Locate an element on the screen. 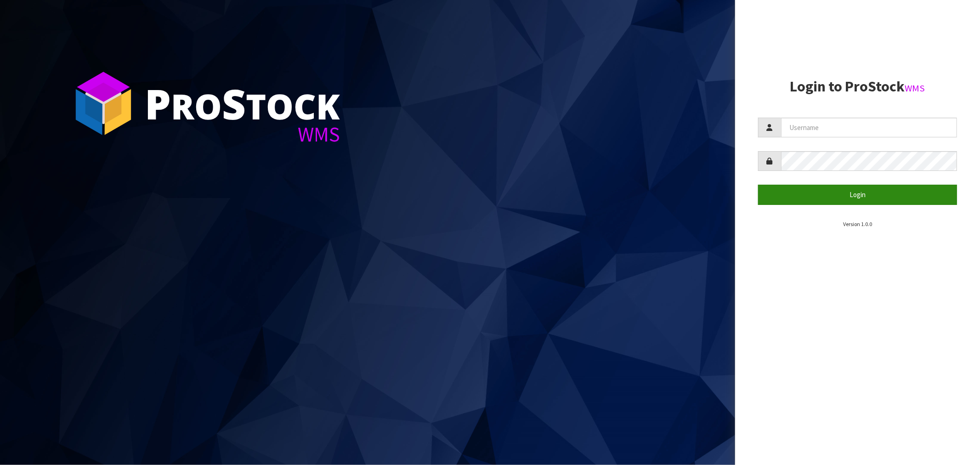  small: Version 1.0.0 is located at coordinates (857, 224).